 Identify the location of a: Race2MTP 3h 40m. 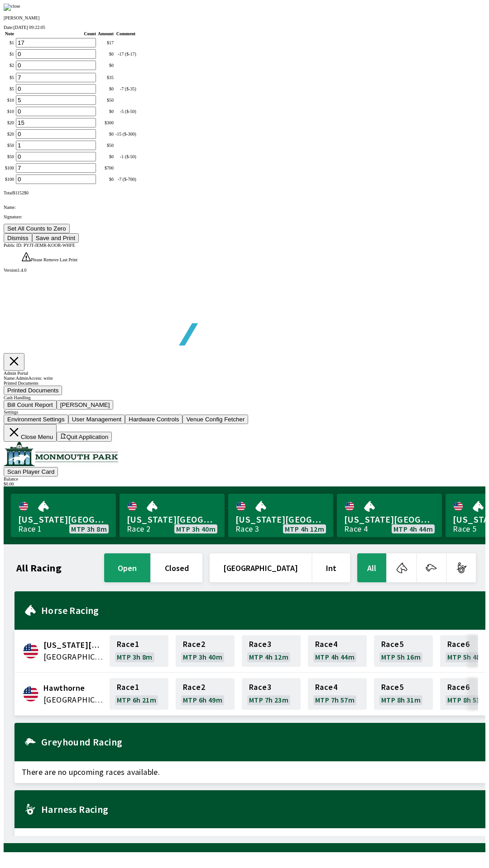
(205, 651).